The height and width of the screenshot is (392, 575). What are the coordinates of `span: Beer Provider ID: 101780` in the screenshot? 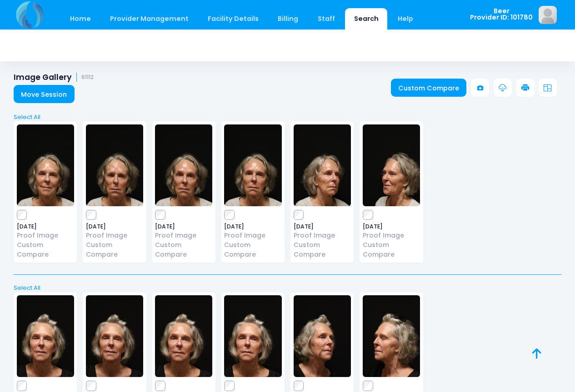 It's located at (501, 14).